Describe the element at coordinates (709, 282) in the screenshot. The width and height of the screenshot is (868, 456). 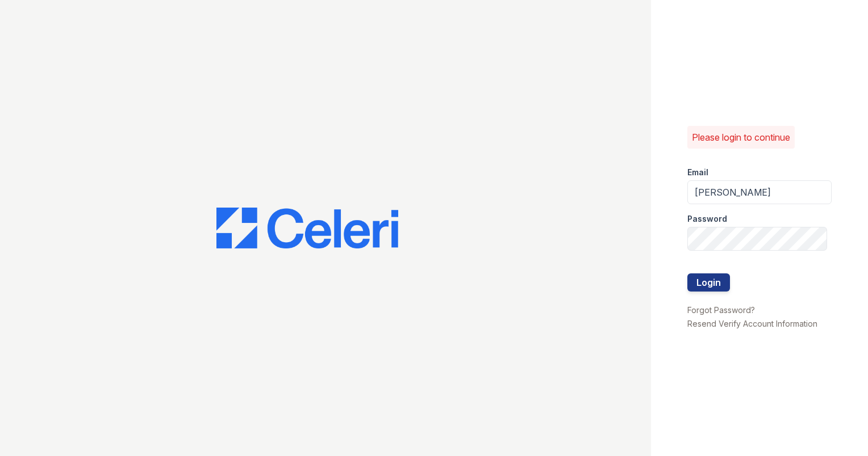
I see `button: Login` at that location.